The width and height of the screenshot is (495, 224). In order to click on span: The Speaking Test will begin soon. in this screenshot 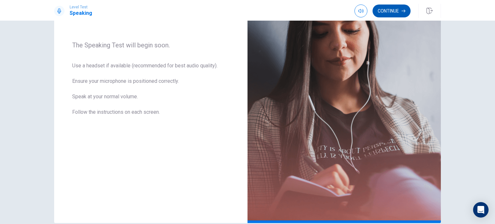, I will do `click(151, 45)`.